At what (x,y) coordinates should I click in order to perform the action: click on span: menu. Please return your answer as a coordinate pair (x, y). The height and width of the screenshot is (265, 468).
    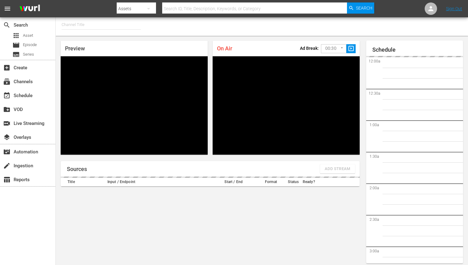
    Looking at the image, I should click on (7, 9).